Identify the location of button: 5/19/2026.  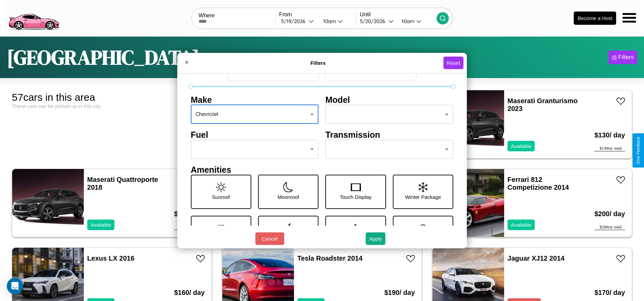
(298, 21).